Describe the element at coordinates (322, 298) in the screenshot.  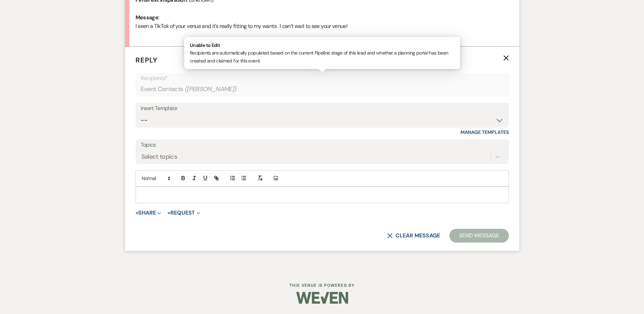
I see `img: Weven Logo` at that location.